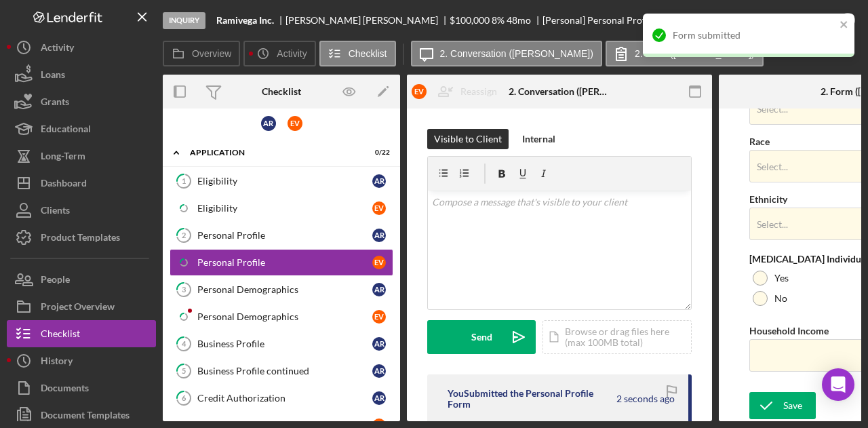  I want to click on div: Application, so click(272, 153).